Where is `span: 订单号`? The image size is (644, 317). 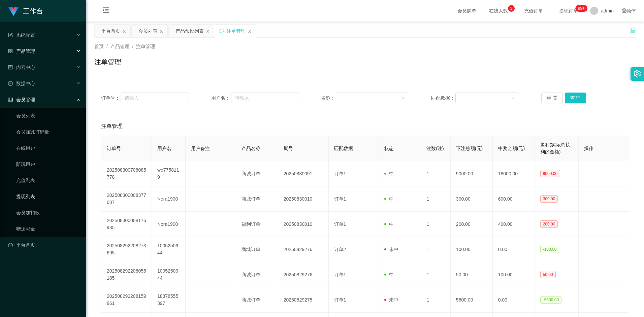 span: 订单号 is located at coordinates (114, 148).